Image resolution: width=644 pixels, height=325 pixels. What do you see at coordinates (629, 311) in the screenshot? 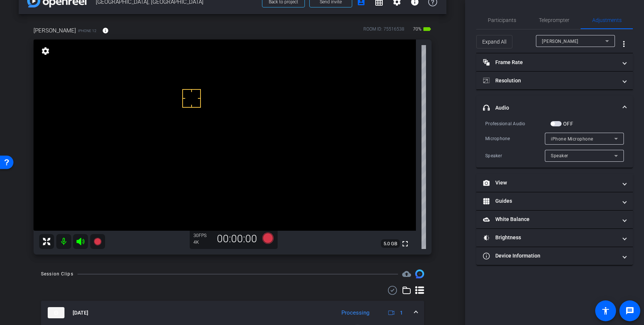
I see `mat-icon: message` at bounding box center [629, 311].